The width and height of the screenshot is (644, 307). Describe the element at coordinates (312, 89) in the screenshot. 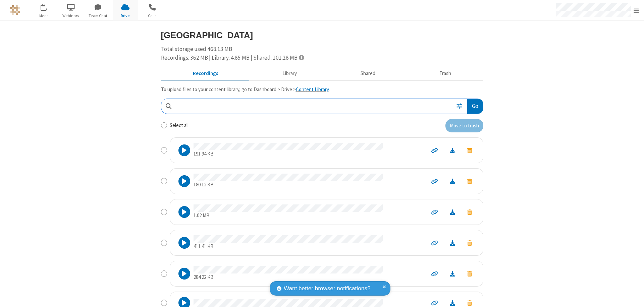

I see `a: Content Library` at that location.